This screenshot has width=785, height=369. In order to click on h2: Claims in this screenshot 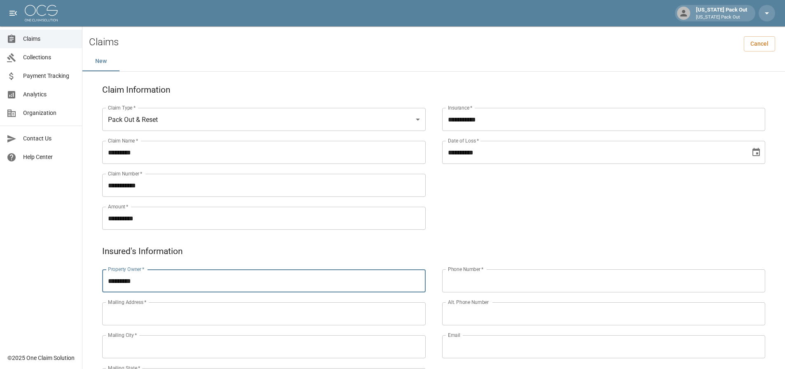, I will do `click(104, 42)`.